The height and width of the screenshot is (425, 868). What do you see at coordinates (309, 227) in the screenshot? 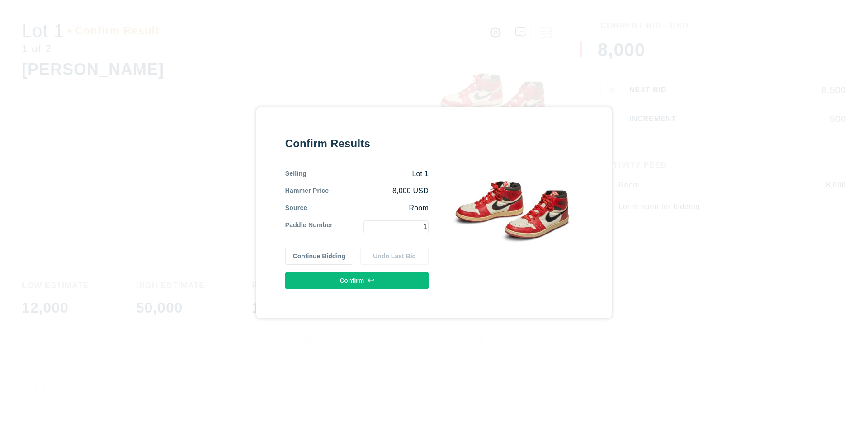
I see `div: Paddle Number` at bounding box center [309, 227].